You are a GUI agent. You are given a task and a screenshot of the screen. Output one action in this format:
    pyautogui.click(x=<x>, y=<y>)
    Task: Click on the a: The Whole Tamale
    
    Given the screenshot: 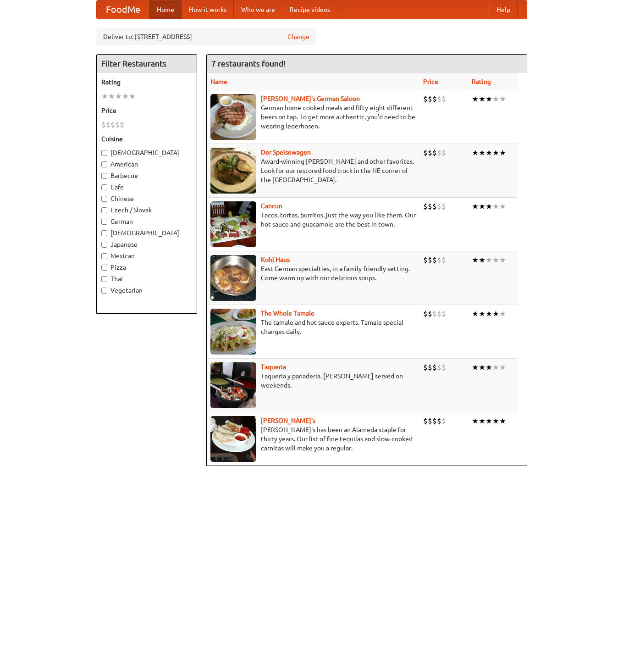 What is the action you would take?
    pyautogui.click(x=288, y=313)
    